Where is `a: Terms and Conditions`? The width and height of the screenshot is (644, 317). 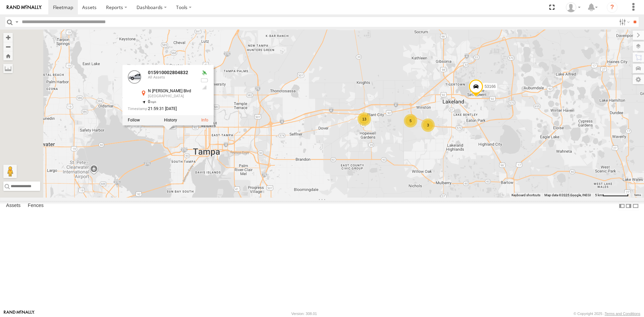 a: Terms and Conditions is located at coordinates (622, 314).